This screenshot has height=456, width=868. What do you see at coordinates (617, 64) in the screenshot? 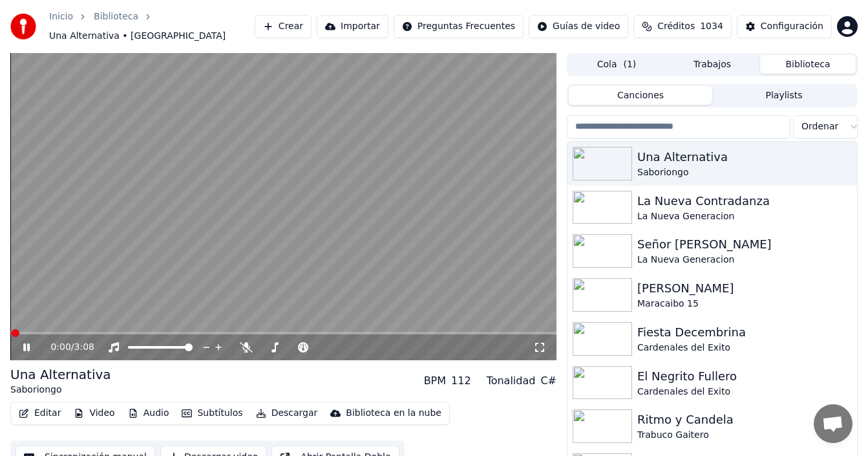
I see `button: Cola` at bounding box center [617, 64].